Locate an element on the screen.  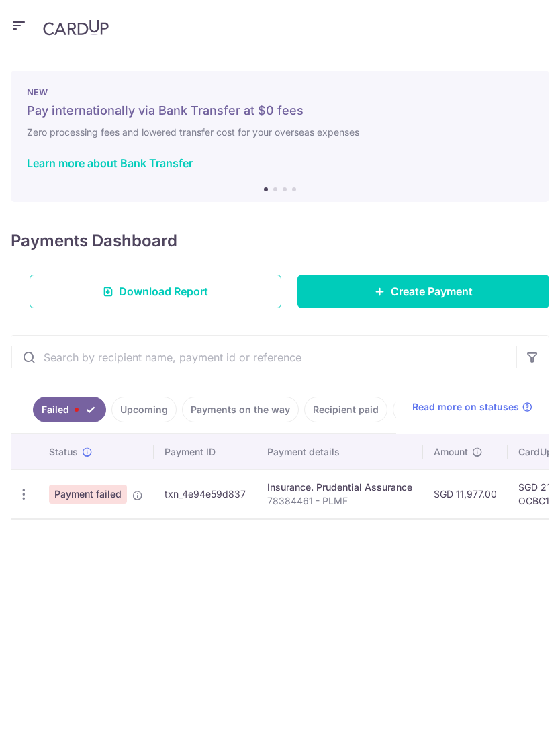
a: Failed is located at coordinates (69, 409).